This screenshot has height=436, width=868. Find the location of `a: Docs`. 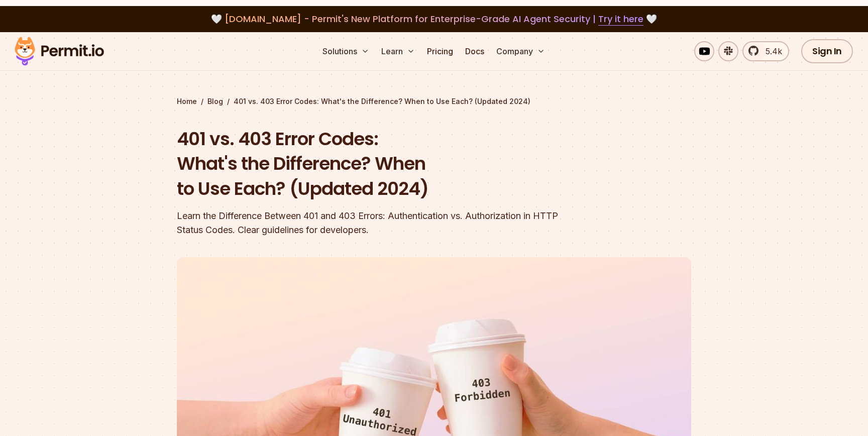

a: Docs is located at coordinates (474, 51).